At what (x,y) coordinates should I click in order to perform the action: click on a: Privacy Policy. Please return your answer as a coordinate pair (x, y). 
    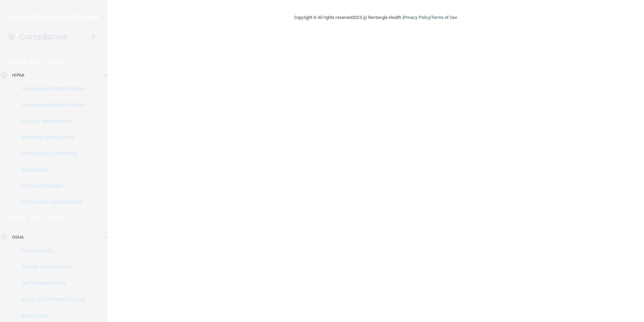
    Looking at the image, I should click on (417, 17).